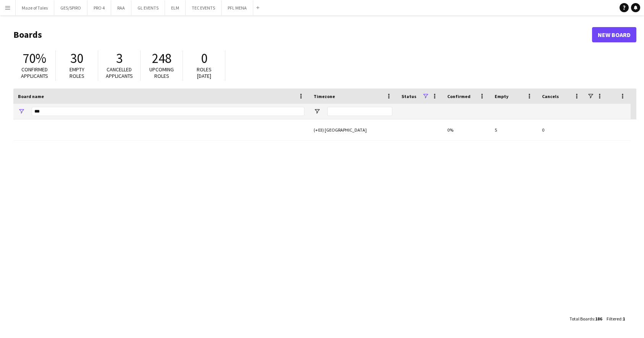 The height and width of the screenshot is (338, 644). What do you see at coordinates (466, 130) in the screenshot?
I see `div: 0%` at bounding box center [466, 130].